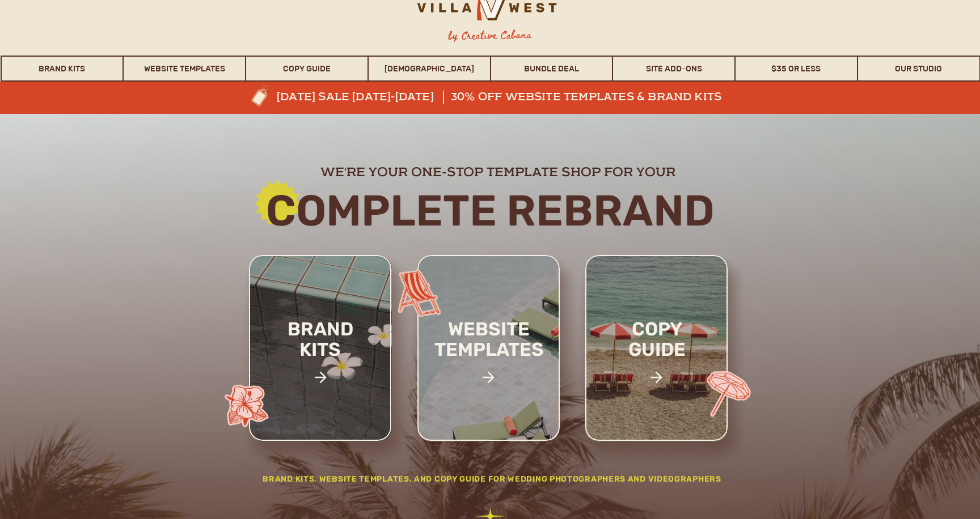 The width and height of the screenshot is (980, 519). Describe the element at coordinates (591, 98) in the screenshot. I see `h3: 30% off website templates & brand kits` at that location.